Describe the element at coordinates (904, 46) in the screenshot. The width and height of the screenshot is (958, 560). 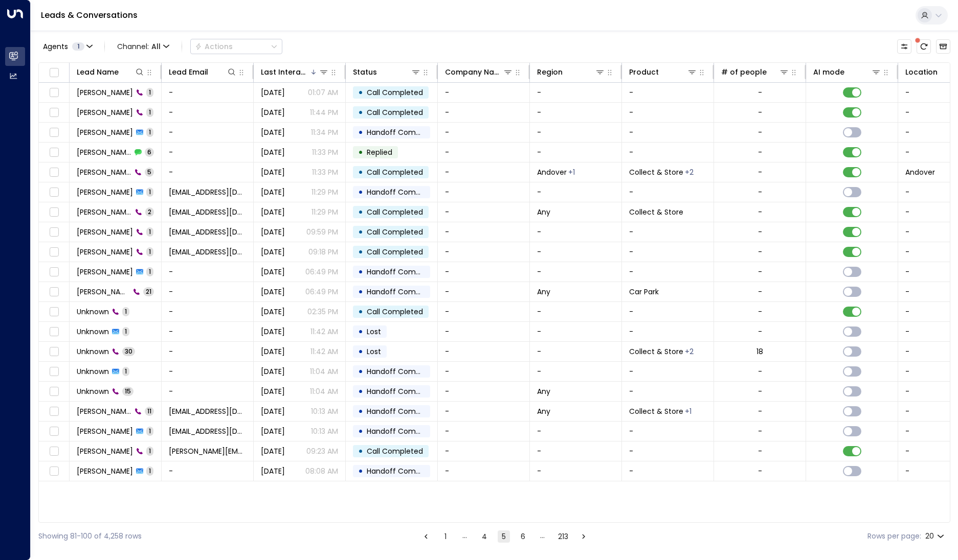
I see `button: Customize` at that location.